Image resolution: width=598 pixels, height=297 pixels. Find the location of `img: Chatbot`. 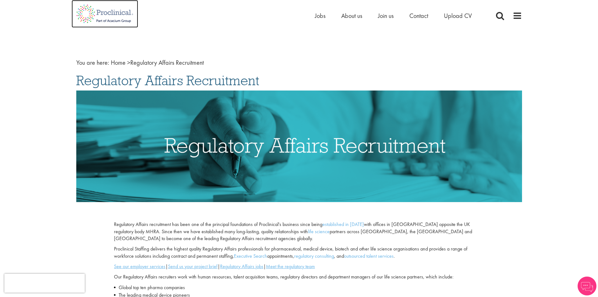

img: Chatbot is located at coordinates (587, 286).